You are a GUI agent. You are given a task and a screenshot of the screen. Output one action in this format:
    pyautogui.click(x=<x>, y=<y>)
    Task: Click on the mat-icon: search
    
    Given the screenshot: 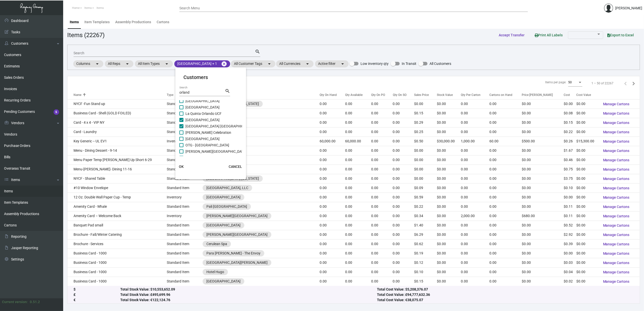 What is the action you would take?
    pyautogui.click(x=227, y=91)
    